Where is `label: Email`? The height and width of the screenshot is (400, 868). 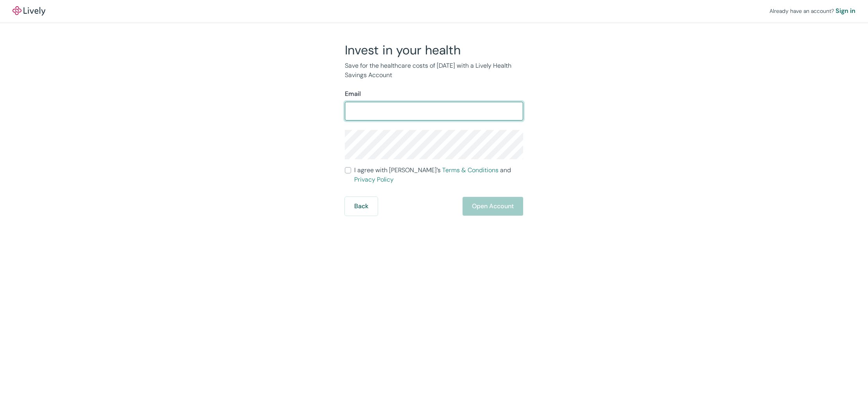
label: Email is located at coordinates (353, 94).